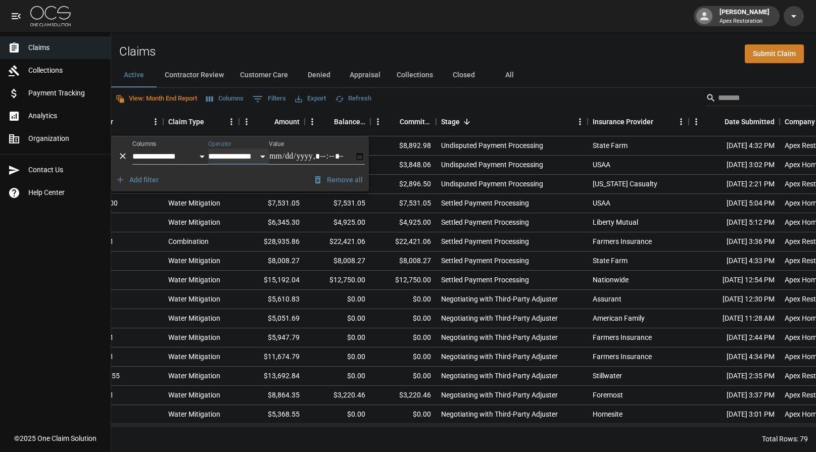 Image resolution: width=816 pixels, height=452 pixels. What do you see at coordinates (138, 180) in the screenshot?
I see `button: Add filter` at bounding box center [138, 180].